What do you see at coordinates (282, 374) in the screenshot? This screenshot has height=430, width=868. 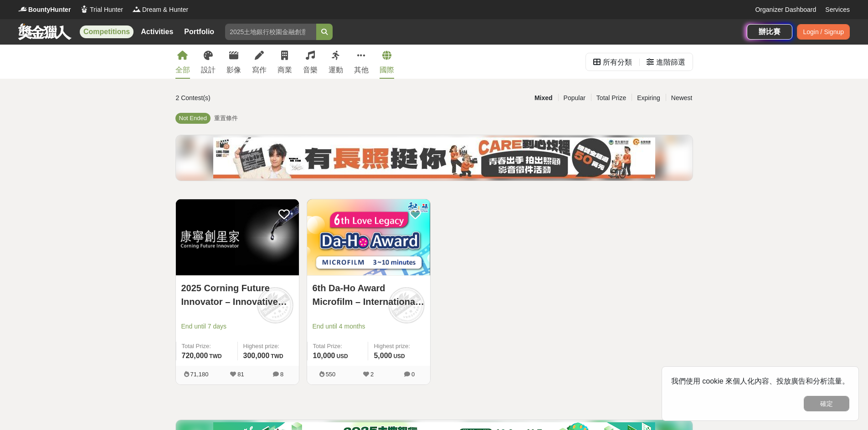 I see `span: 8` at bounding box center [282, 374].